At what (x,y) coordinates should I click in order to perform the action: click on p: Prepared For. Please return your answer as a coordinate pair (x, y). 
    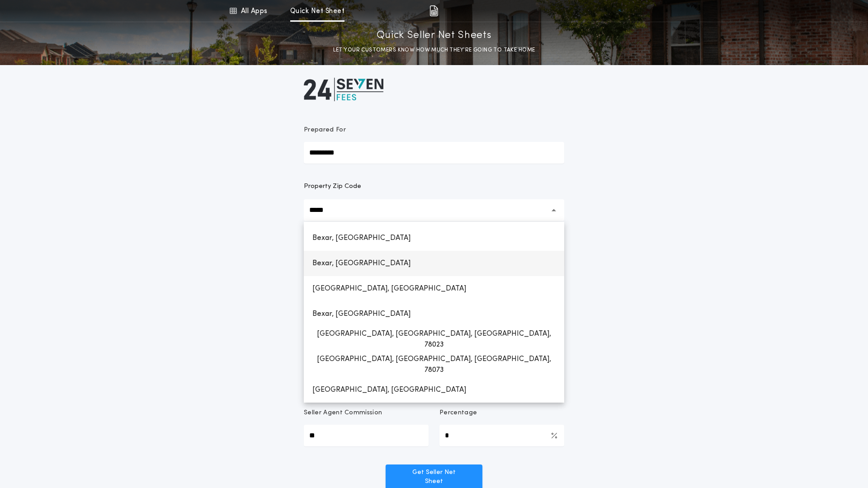
    Looking at the image, I should click on (325, 130).